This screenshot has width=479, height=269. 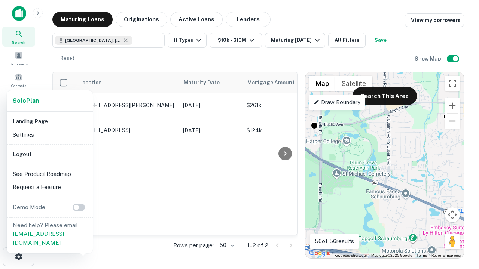 What do you see at coordinates (50, 122) in the screenshot?
I see `li: Landing Page` at bounding box center [50, 122].